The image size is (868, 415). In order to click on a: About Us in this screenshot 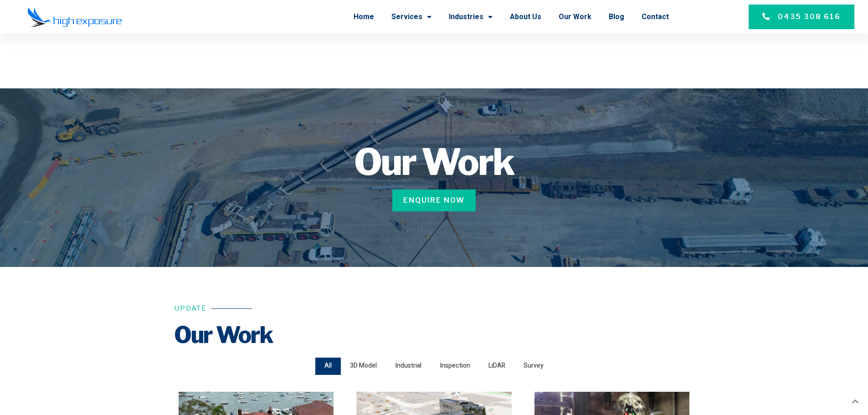, I will do `click(525, 17)`.